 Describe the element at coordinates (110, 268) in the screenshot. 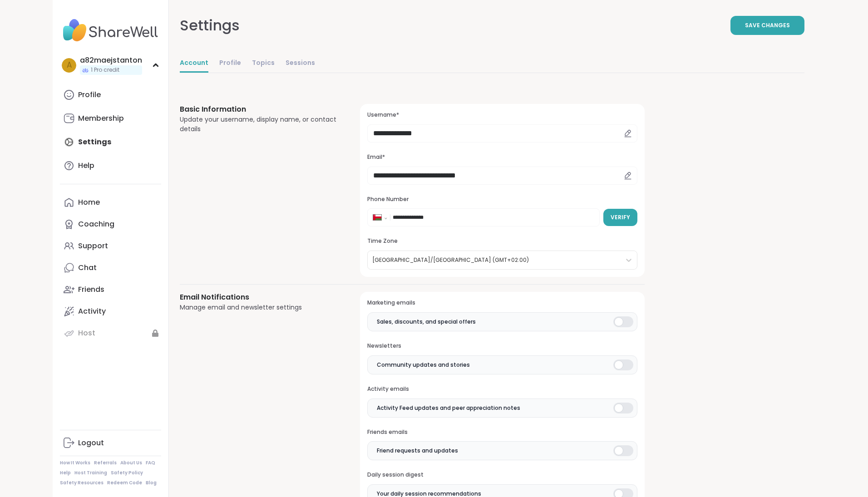

I see `a: Chat` at that location.